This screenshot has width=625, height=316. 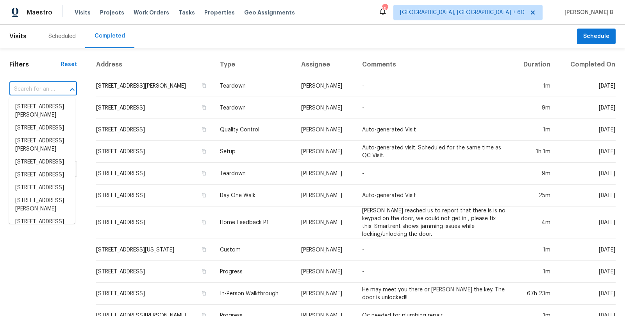 What do you see at coordinates (112, 13) in the screenshot?
I see `span: Projects` at bounding box center [112, 13].